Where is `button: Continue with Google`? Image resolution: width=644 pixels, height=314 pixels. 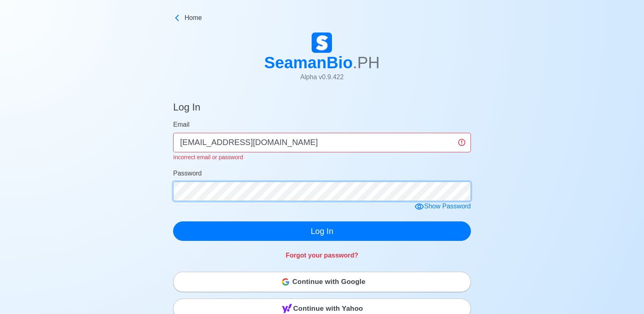 button: Continue with Google is located at coordinates (322, 282).